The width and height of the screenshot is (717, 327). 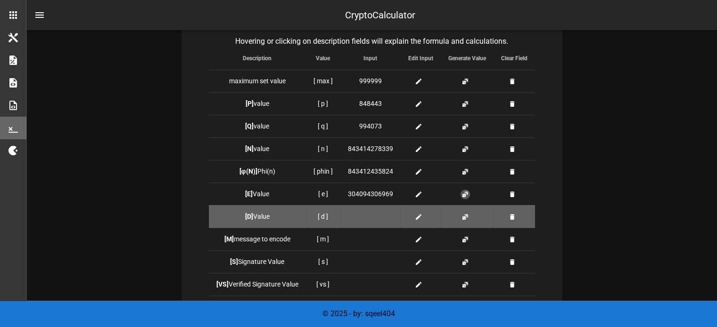 I want to click on span: Clear Field, so click(x=514, y=58).